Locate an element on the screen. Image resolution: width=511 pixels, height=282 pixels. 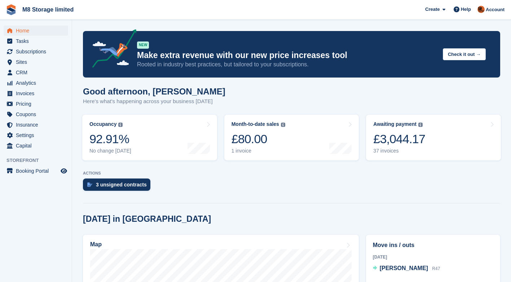
div: 92.91% is located at coordinates (110, 139).